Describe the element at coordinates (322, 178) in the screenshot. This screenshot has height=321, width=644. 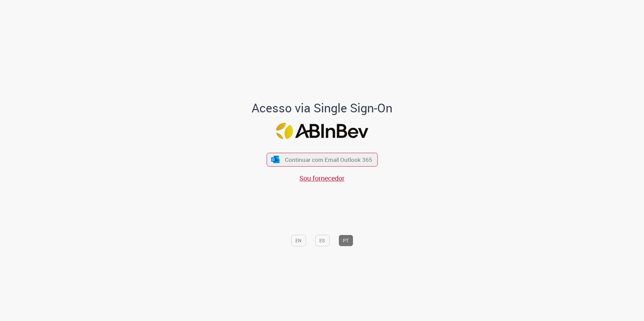
I see `a: Sou fornecedor` at that location.